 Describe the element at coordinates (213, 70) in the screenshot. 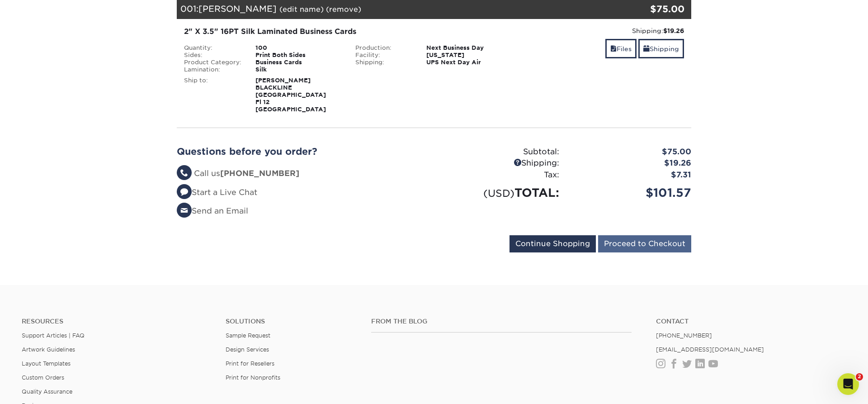

I see `div: Lamination:` at that location.